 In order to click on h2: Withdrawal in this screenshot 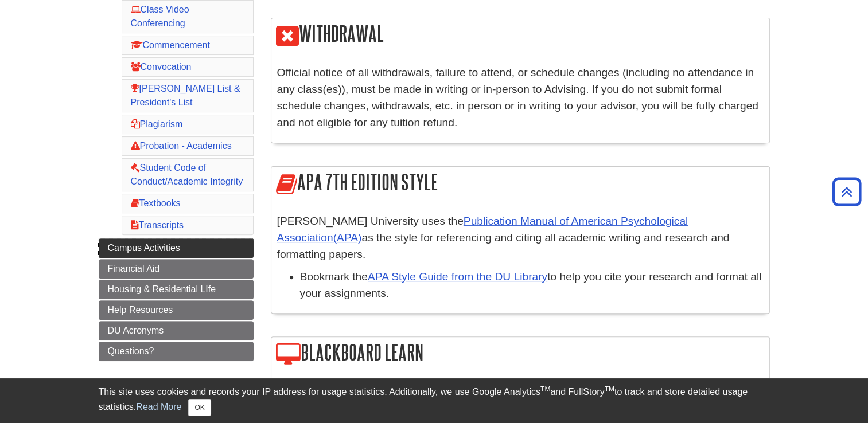, I will do `click(520, 35)`.